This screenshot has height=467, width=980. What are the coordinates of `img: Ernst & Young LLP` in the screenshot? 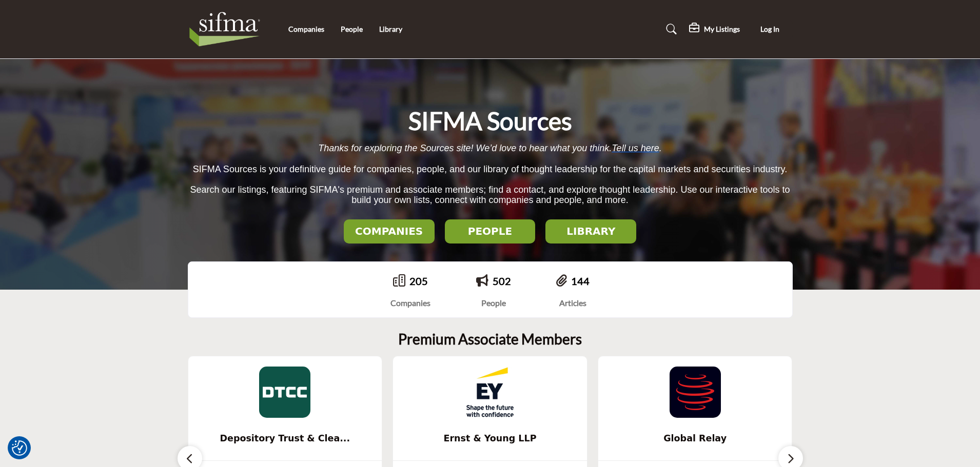 It's located at (490, 392).